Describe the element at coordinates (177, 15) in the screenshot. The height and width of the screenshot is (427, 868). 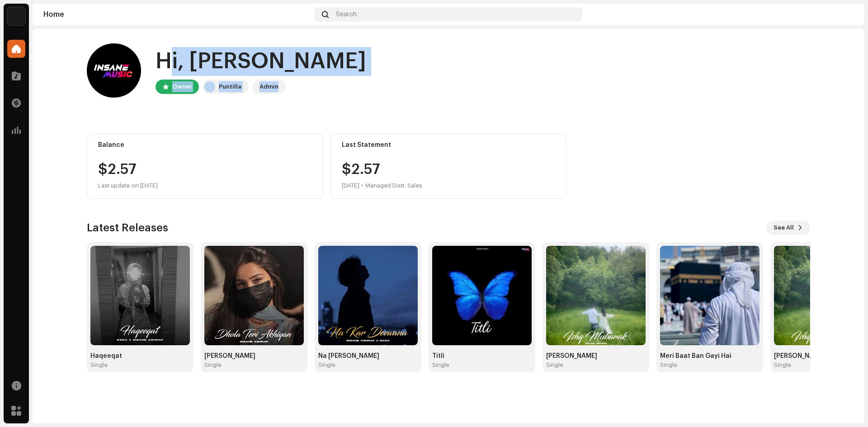
I see `div: Home` at that location.